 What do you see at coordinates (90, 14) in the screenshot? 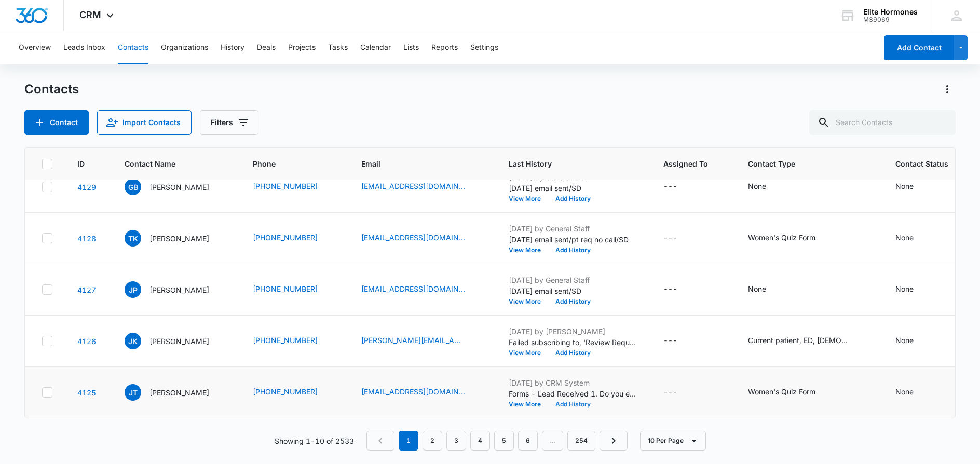
I see `span: CRM` at bounding box center [90, 14].